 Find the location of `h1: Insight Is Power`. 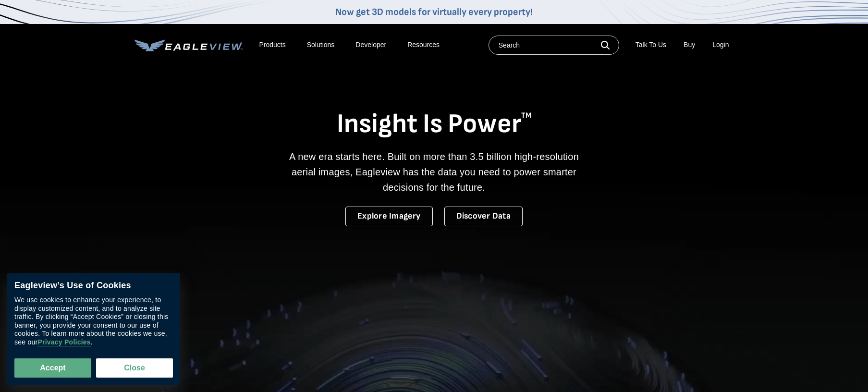

h1: Insight Is Power is located at coordinates (434, 125).